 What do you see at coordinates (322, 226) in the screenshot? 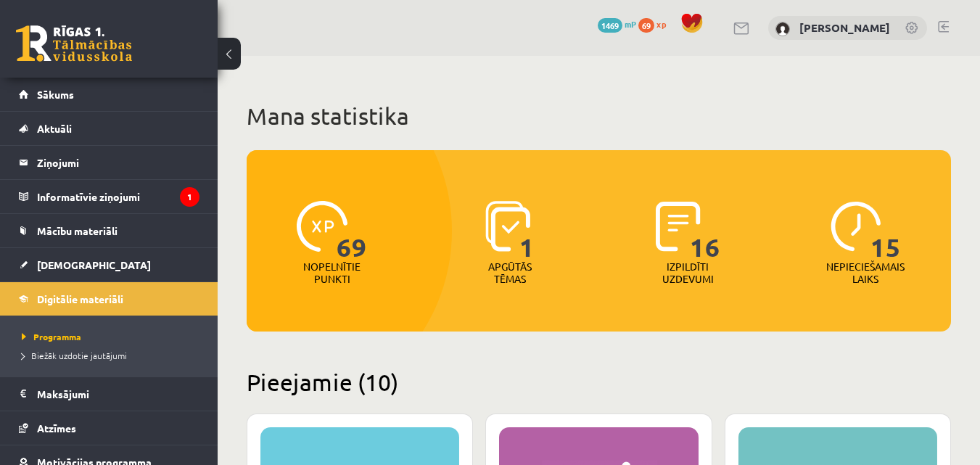
I see `img: icon-xp-0682a9bc20223a9ccc6f5883a126b849a74cddfe5390d2b41b4391c66f2066e7.svg` at bounding box center [322, 226].